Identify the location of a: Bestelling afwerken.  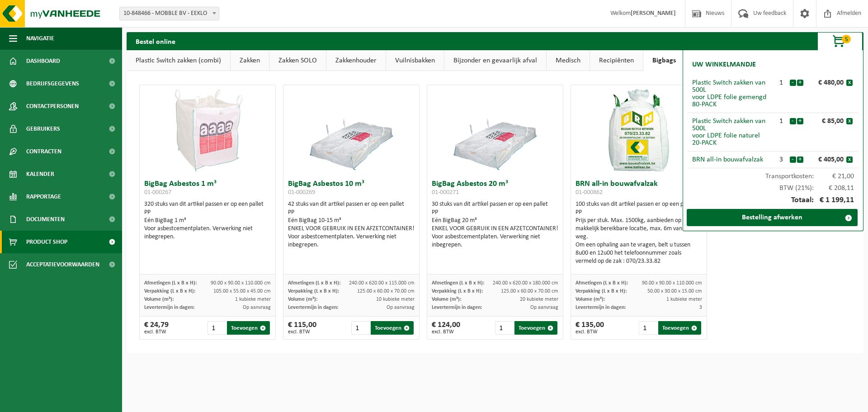
(772, 218).